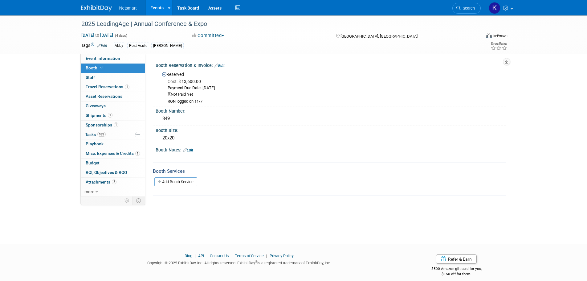 This screenshot has width=587, height=281. What do you see at coordinates (282, 255) in the screenshot?
I see `a: Privacy Policy` at bounding box center [282, 255].